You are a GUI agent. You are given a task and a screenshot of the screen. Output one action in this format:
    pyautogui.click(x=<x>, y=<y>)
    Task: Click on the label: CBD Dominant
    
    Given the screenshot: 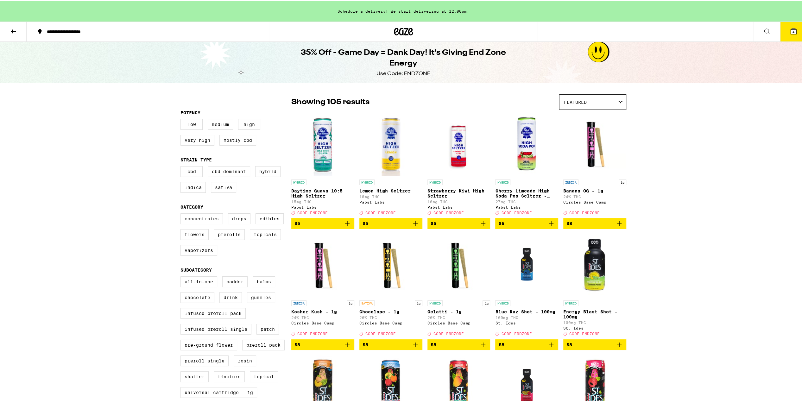 What is the action you would take?
    pyautogui.click(x=229, y=170)
    